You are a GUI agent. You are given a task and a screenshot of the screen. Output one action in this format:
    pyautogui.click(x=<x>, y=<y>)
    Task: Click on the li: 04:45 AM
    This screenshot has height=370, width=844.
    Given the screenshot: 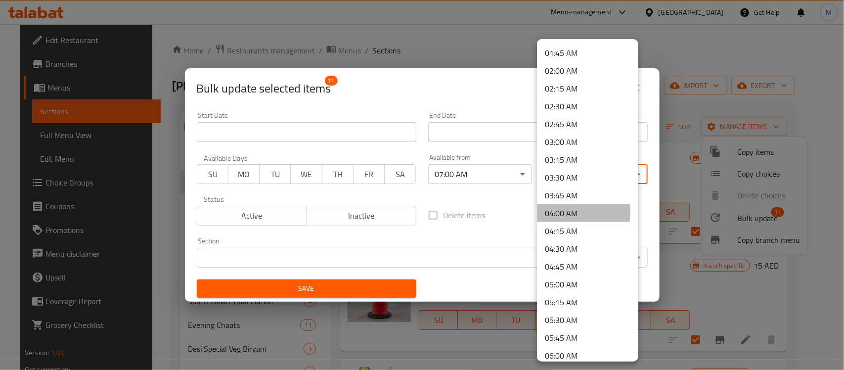 What is the action you would take?
    pyautogui.click(x=588, y=267)
    